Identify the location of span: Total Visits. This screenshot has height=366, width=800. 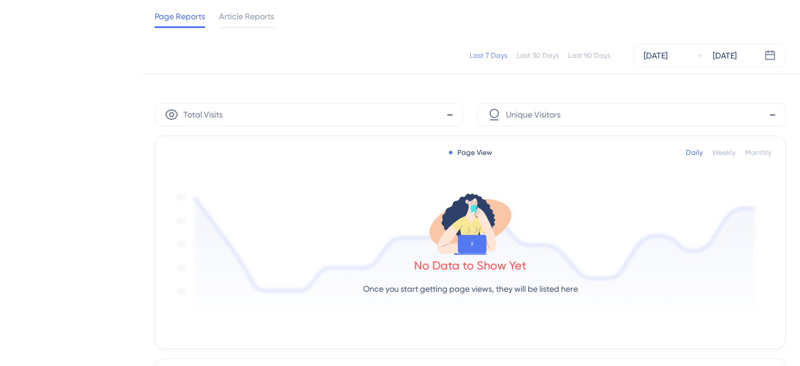
(203, 115).